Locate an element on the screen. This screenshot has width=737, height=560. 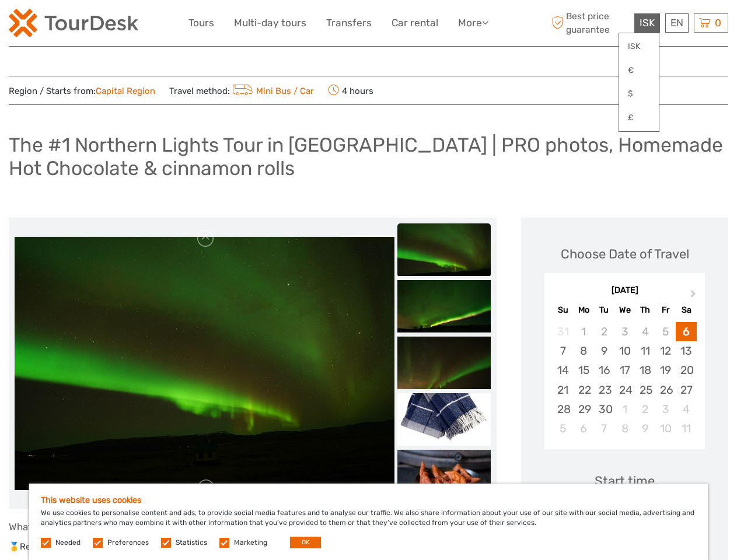
div: Choose Thursday, October 9th, 2025 is located at coordinates (644, 428).